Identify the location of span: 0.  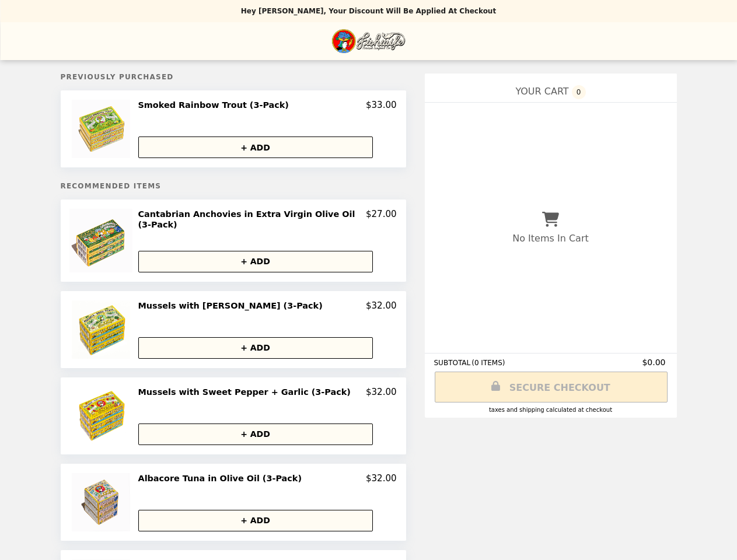
(579, 92).